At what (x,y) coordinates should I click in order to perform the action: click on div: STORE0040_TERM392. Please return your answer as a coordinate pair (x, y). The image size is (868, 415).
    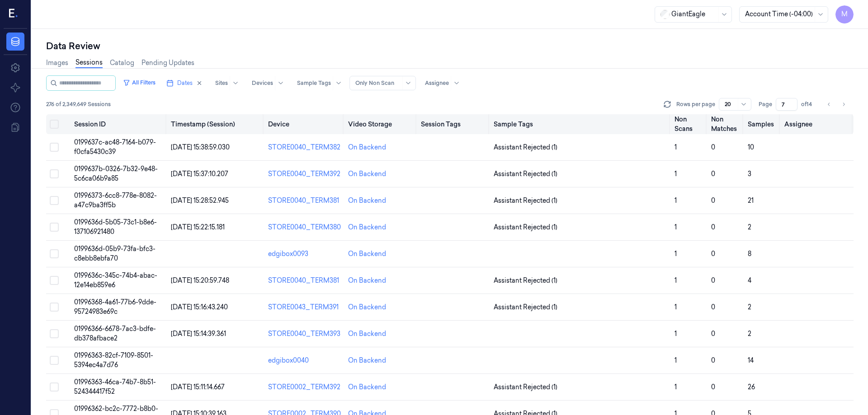
    Looking at the image, I should click on (305, 174).